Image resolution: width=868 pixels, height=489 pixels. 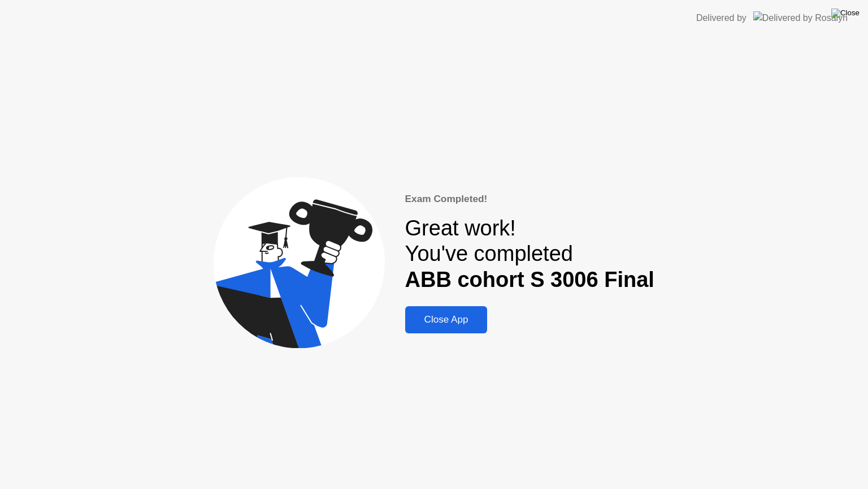 What do you see at coordinates (529, 199) in the screenshot?
I see `div: Exam Completed!` at bounding box center [529, 199].